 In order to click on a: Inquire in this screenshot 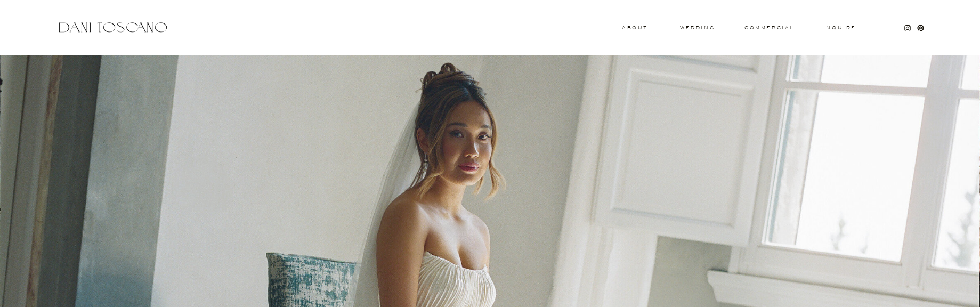, I will do `click(840, 29)`.